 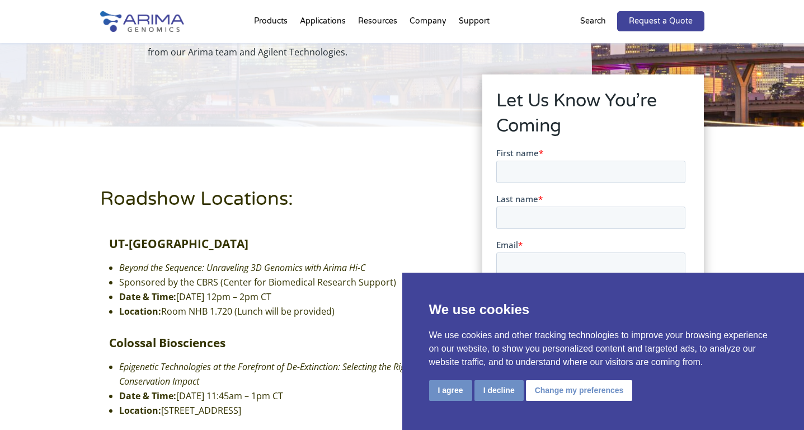 I want to click on button: Change my preferences, so click(x=579, y=390).